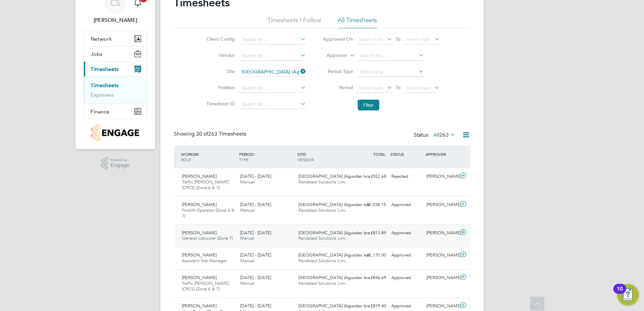 The width and height of the screenshot is (644, 311). I want to click on div: 10, so click(620, 293).